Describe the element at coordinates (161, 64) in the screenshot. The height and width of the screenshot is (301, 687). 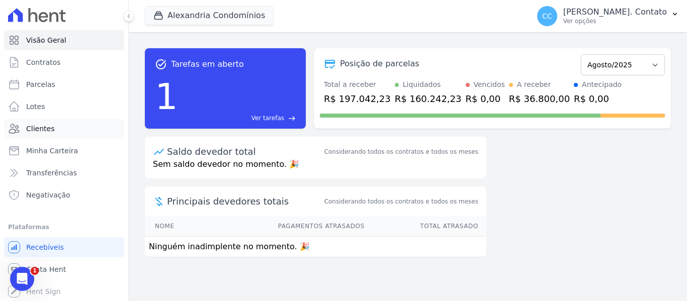
I see `span: task_alt` at that location.